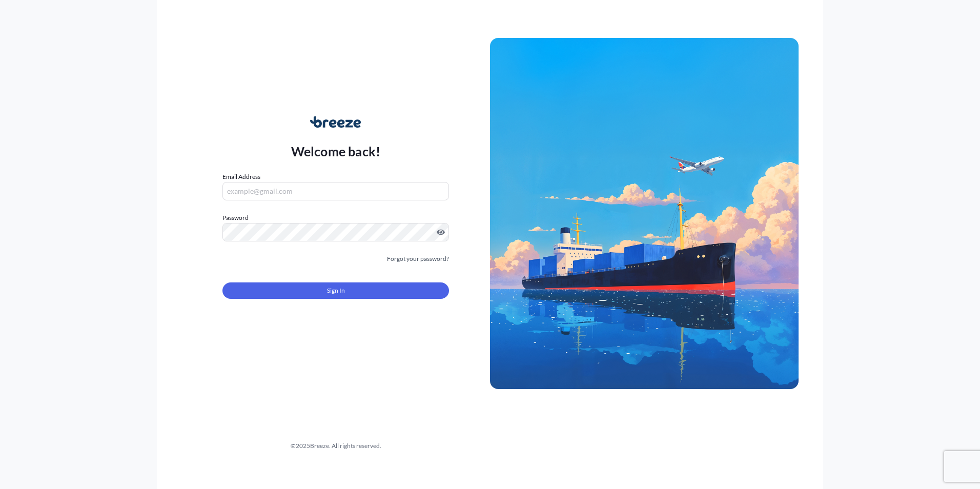 This screenshot has width=980, height=489. I want to click on a: Forgot your password?, so click(418, 259).